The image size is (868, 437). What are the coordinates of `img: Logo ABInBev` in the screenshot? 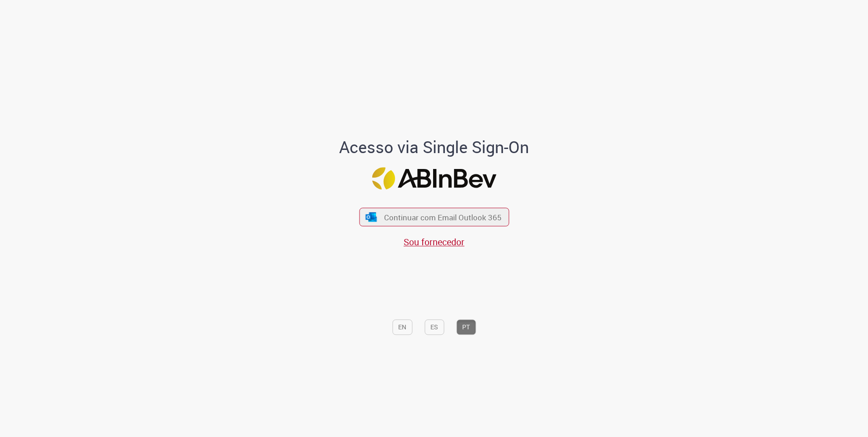 It's located at (434, 178).